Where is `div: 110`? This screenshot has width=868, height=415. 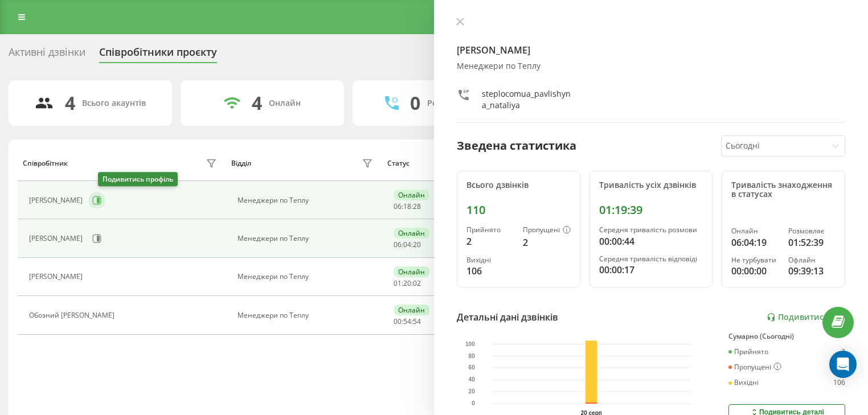
div: 110 is located at coordinates (518, 210).